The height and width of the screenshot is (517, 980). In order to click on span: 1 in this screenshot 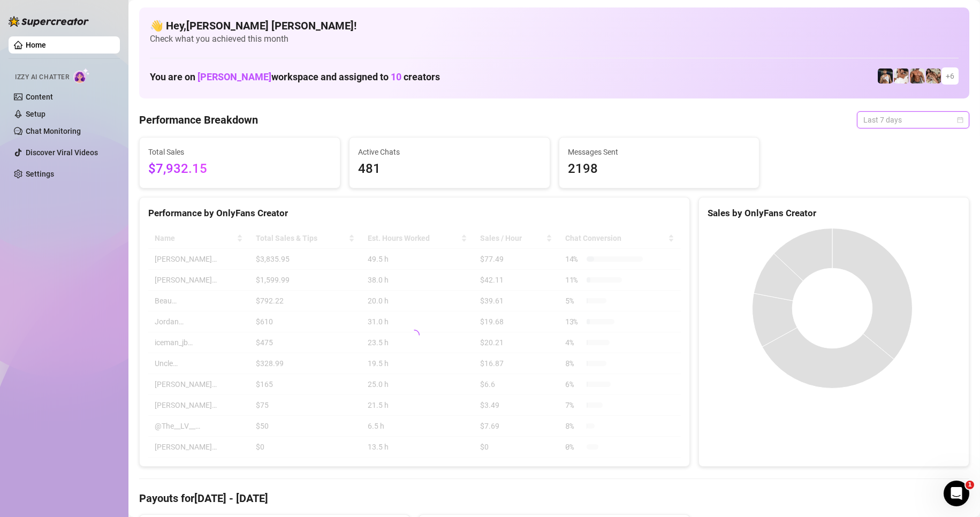, I will do `click(969, 485)`.